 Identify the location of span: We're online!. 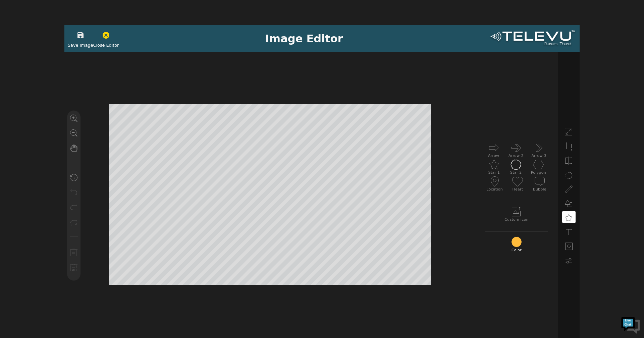
(66, 118).